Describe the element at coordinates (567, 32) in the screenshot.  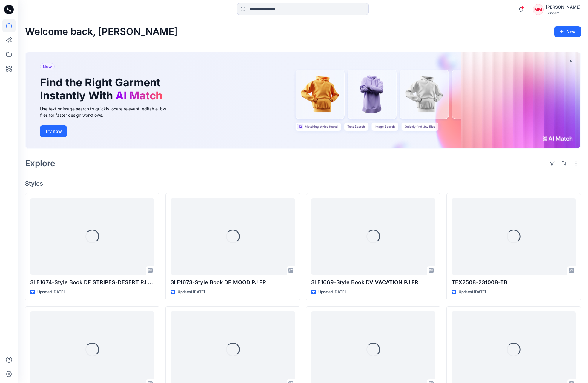
I see `button: New` at that location.